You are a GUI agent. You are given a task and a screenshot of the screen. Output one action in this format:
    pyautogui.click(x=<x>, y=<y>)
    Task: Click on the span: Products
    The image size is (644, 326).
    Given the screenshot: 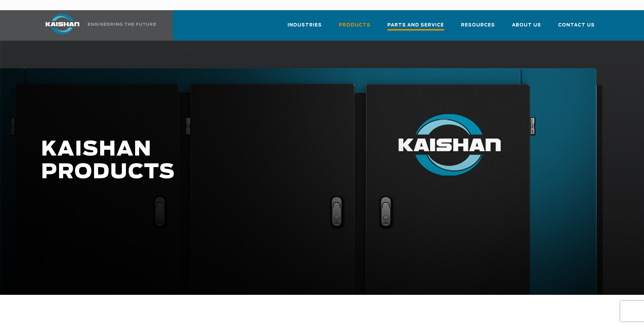 What is the action you would take?
    pyautogui.click(x=354, y=25)
    